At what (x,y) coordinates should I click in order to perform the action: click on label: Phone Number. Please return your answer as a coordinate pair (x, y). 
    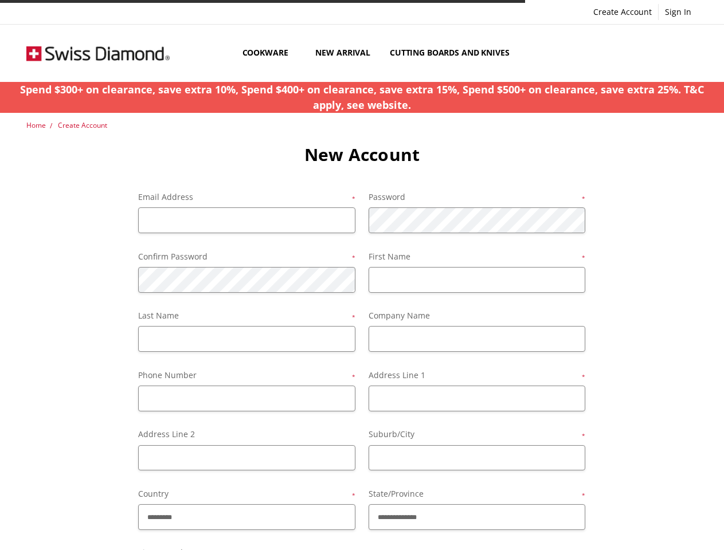
    Looking at the image, I should click on (246, 375).